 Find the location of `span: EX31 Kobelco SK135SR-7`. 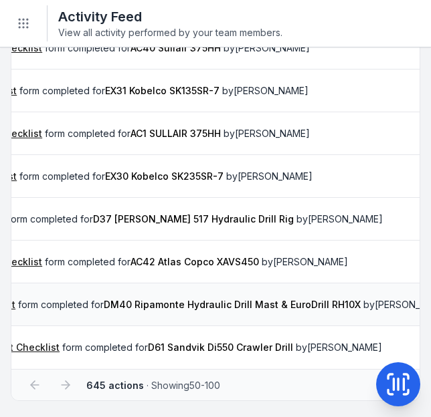

span: EX31 Kobelco SK135SR-7 is located at coordinates (162, 90).